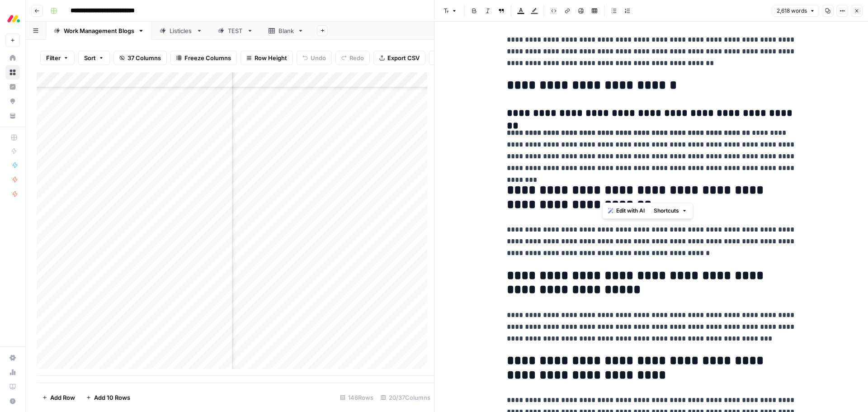 This screenshot has width=868, height=412. Describe the element at coordinates (13, 116) in the screenshot. I see `a: Your Data` at that location.